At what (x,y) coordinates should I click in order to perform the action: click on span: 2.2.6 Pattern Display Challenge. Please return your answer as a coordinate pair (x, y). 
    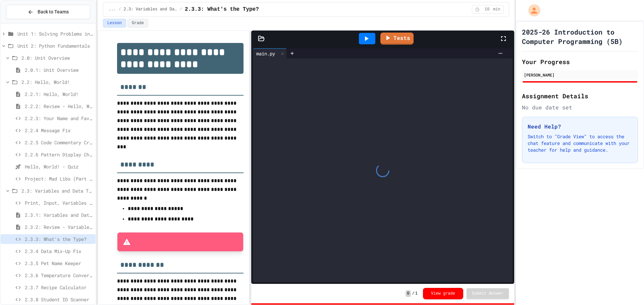
    Looking at the image, I should click on (59, 154).